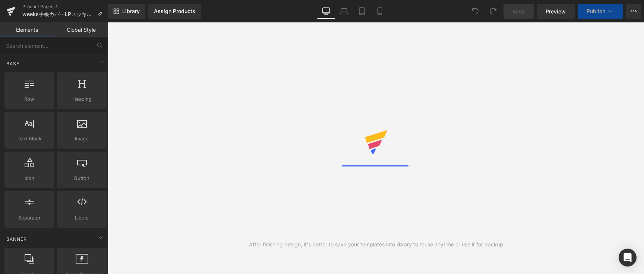  I want to click on a: Product Pages, so click(65, 7).